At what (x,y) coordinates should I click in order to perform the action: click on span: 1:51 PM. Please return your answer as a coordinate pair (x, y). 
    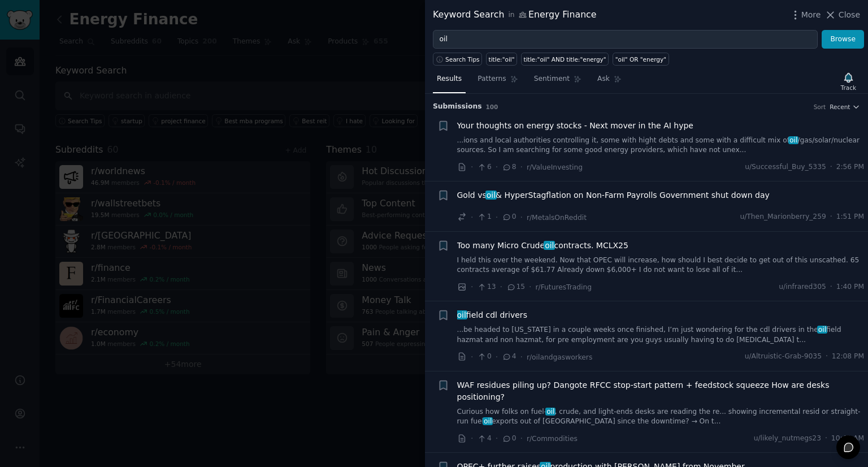
    Looking at the image, I should click on (850, 217).